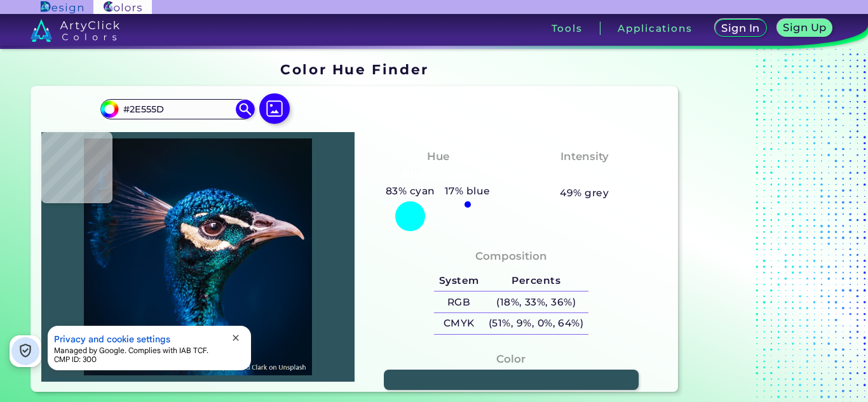  Describe the element at coordinates (740, 28) in the screenshot. I see `h5: Sign In` at that location.